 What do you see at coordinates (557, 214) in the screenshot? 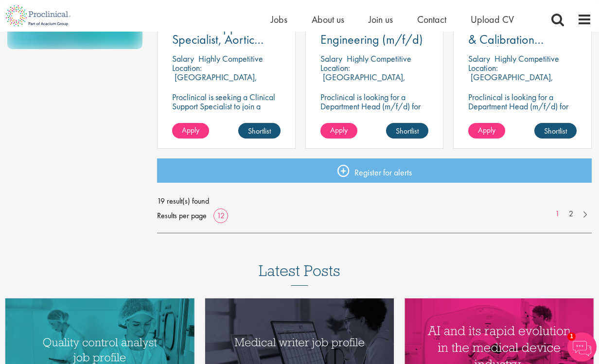
I see `a: 1` at bounding box center [557, 214].